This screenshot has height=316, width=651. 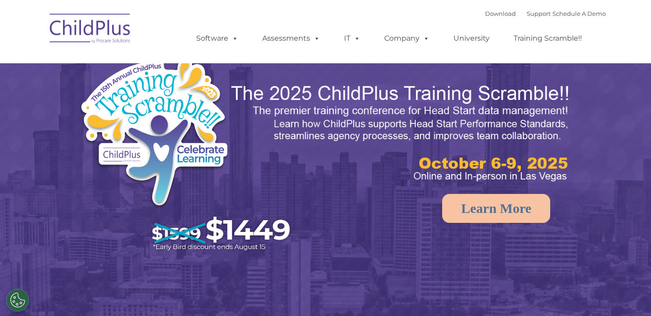 What do you see at coordinates (407, 38) in the screenshot?
I see `a: Company` at bounding box center [407, 38].